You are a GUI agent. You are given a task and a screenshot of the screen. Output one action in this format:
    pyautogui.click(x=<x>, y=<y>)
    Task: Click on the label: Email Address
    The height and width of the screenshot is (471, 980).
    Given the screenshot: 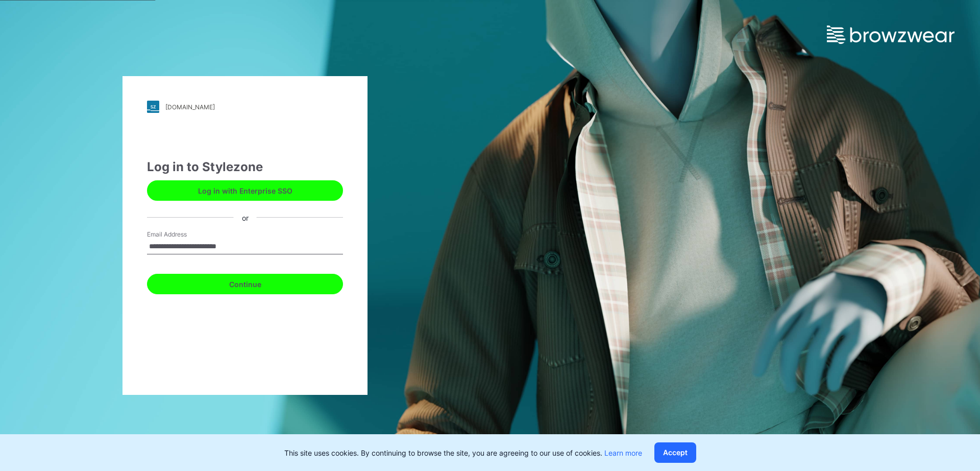 What is the action you would take?
    pyautogui.click(x=183, y=235)
    